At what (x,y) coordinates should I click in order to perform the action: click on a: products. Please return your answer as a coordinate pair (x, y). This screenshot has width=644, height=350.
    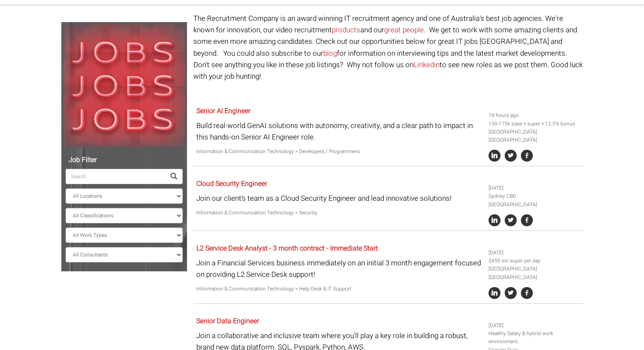
    Looking at the image, I should click on (346, 30).